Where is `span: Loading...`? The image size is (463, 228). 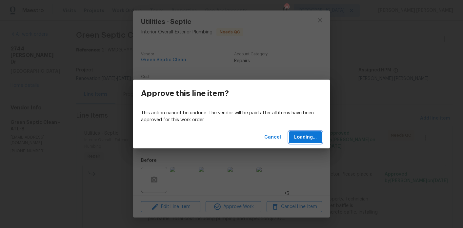
span: Loading... is located at coordinates (305, 137).